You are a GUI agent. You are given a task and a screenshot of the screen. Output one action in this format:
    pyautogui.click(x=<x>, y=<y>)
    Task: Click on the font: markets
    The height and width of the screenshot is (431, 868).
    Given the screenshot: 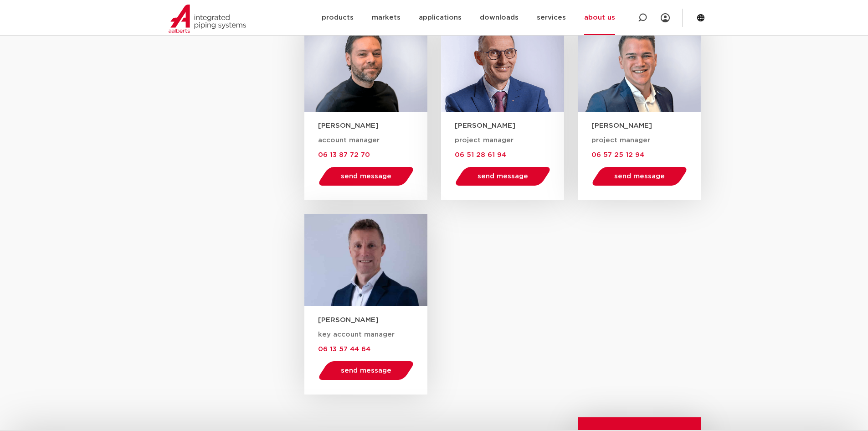 What is the action you would take?
    pyautogui.click(x=386, y=17)
    